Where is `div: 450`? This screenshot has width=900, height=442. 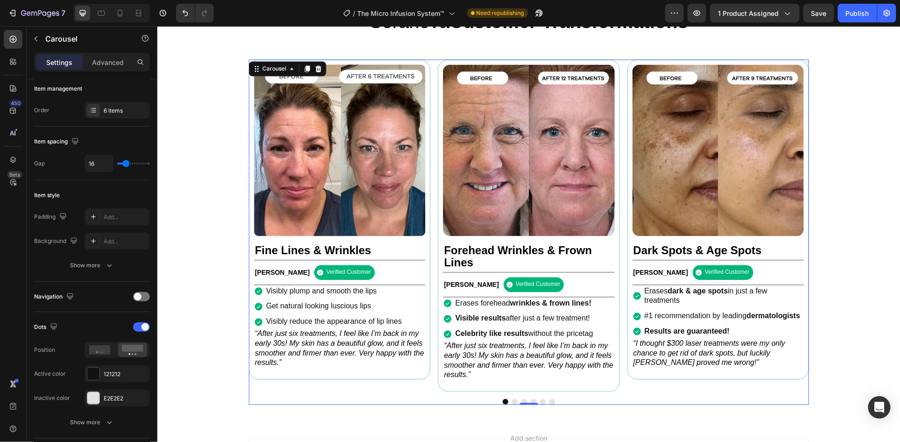 div: 450 is located at coordinates (15, 103).